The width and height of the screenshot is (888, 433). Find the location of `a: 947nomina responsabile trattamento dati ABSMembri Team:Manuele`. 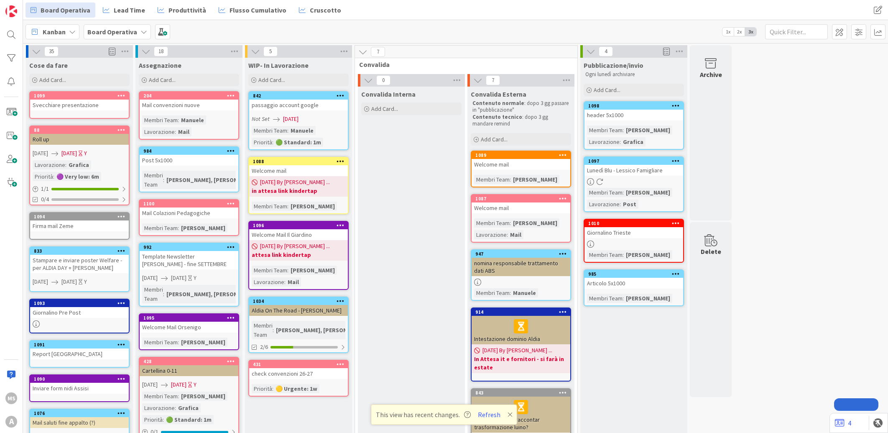

a: 947nomina responsabile trattamento dati ABSMembri Team:Manuele is located at coordinates (521, 275).